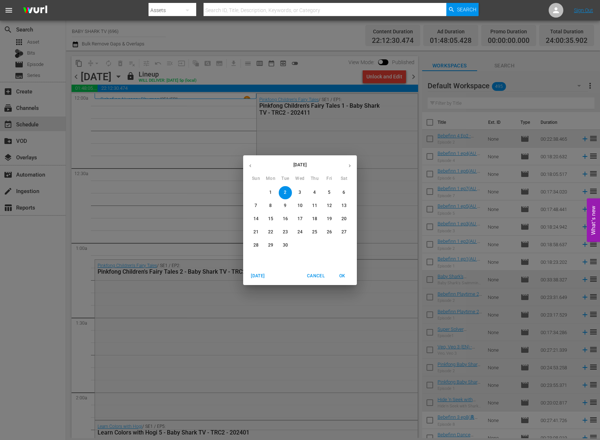 This screenshot has width=600, height=440. Describe the element at coordinates (300, 206) in the screenshot. I see `button: 10` at that location.